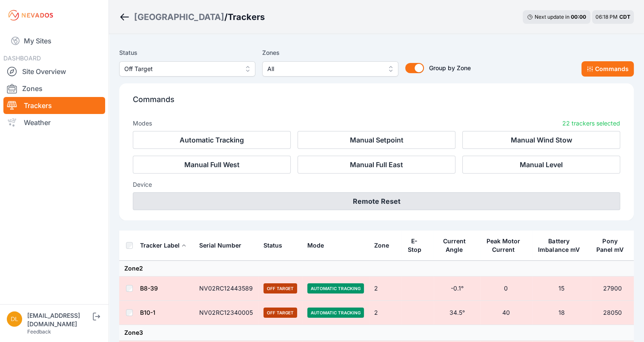  What do you see at coordinates (192, 17) in the screenshot?
I see `nav: Breadcrumb` at bounding box center [192, 17].